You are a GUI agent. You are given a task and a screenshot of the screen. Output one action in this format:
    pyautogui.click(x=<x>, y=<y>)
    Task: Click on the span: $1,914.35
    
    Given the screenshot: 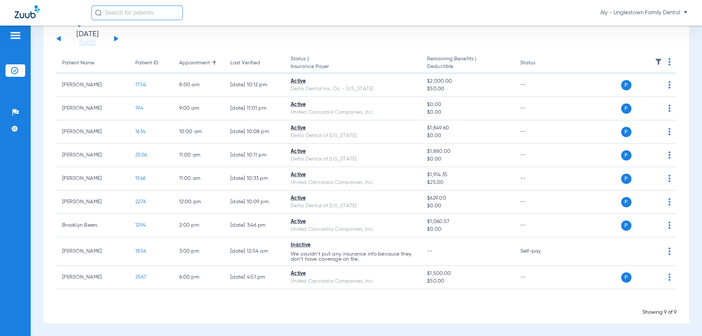 What is the action you would take?
    pyautogui.click(x=468, y=175)
    